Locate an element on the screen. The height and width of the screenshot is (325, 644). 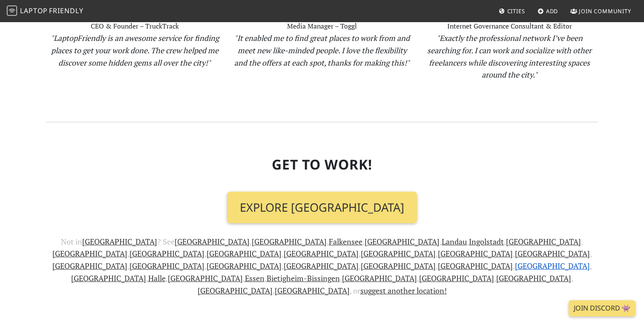
h2: Get To Work! is located at coordinates (322, 164).